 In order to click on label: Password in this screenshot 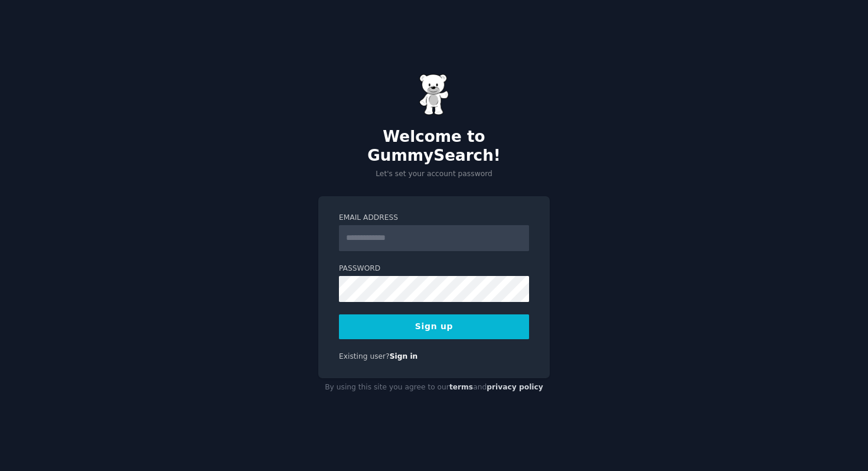, I will do `click(434, 269)`.